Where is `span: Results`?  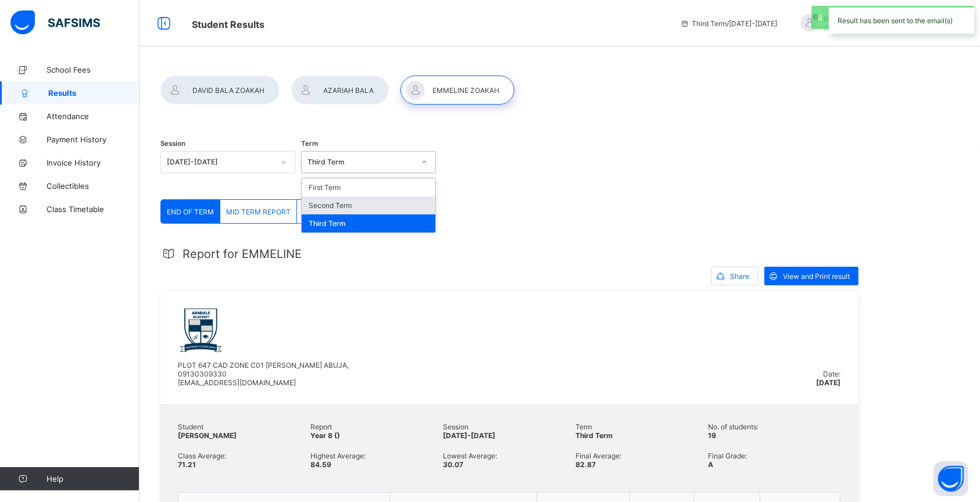
span: Results is located at coordinates (94, 93).